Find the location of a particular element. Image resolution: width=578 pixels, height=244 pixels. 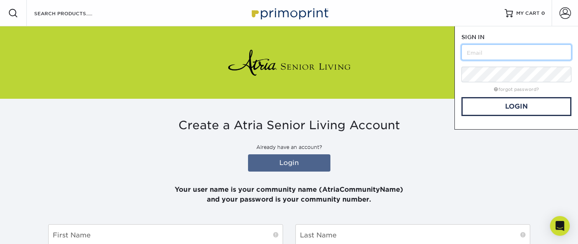

img: Atria Senior Living is located at coordinates (289, 63).